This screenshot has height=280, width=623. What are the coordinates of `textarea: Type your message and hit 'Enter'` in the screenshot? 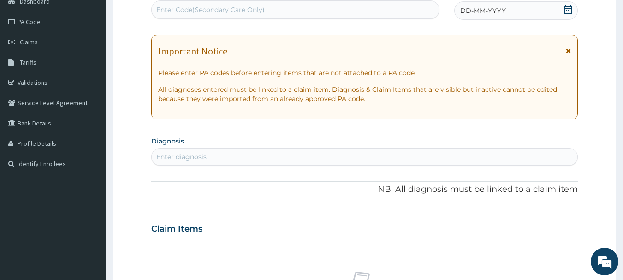 It's located at (90, 200).